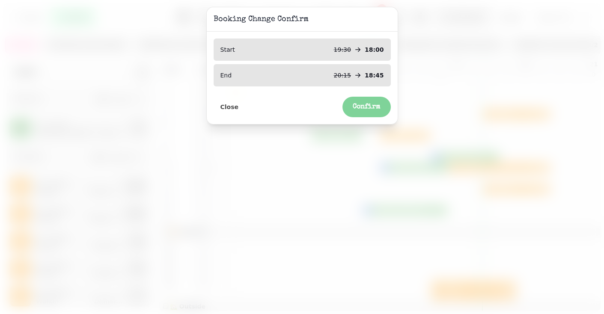 The image size is (604, 314). What do you see at coordinates (374, 75) in the screenshot?
I see `p: 18:45` at bounding box center [374, 75].